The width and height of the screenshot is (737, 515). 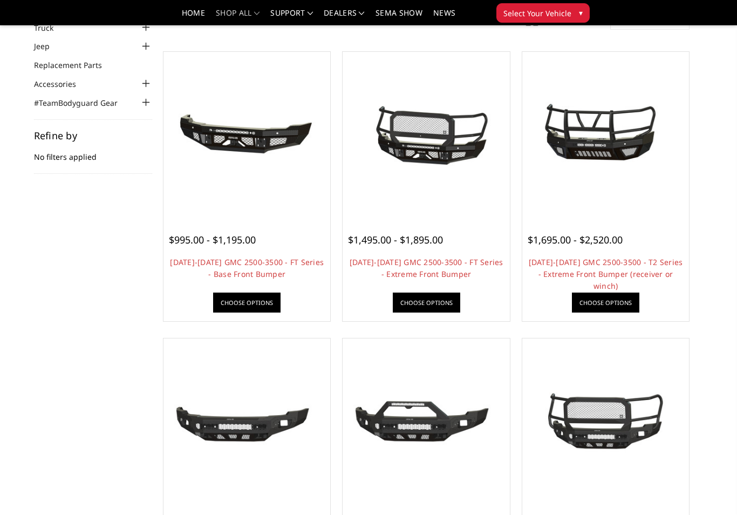 What do you see at coordinates (74, 65) in the screenshot?
I see `a: Replacement Parts` at bounding box center [74, 65].